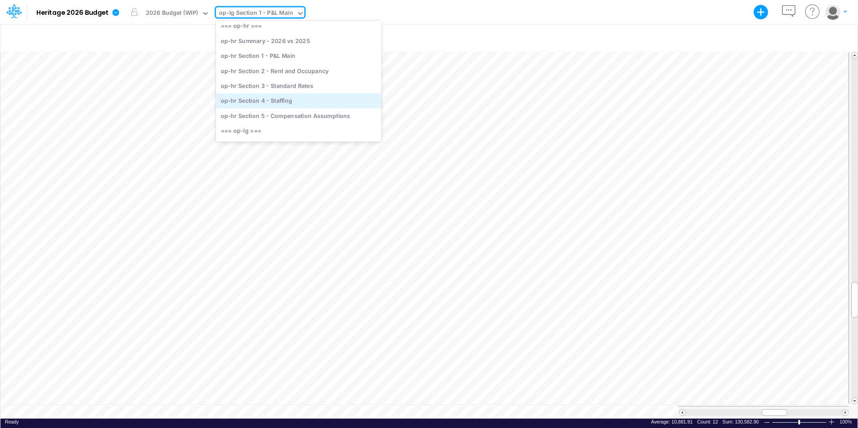 The image size is (858, 428). What do you see at coordinates (298, 101) in the screenshot?
I see `div: op-hr Section 4 - Staffing` at bounding box center [298, 101].